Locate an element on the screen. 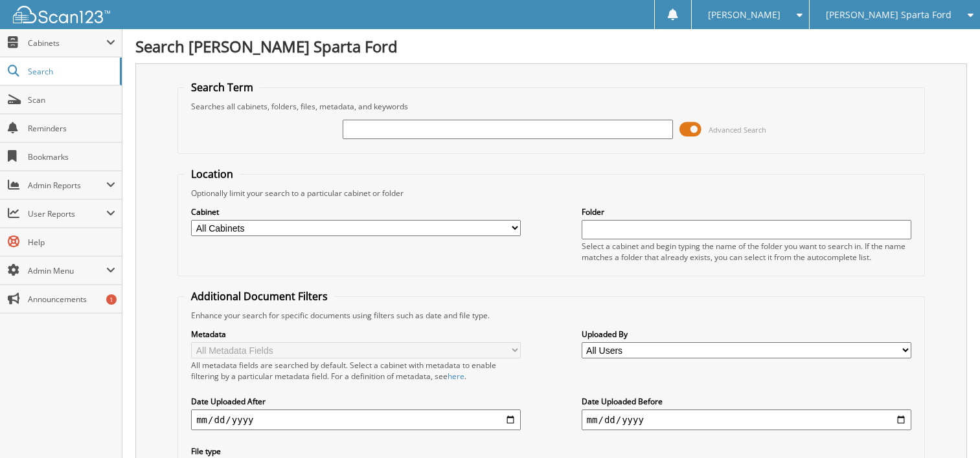  img: scan123-logo-white.svg is located at coordinates (62, 14).